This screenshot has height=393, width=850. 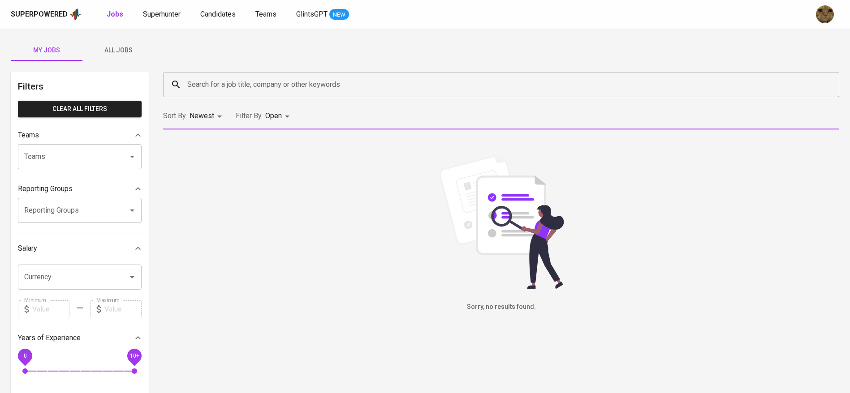 What do you see at coordinates (80, 109) in the screenshot?
I see `button: Clear All filters` at bounding box center [80, 109].